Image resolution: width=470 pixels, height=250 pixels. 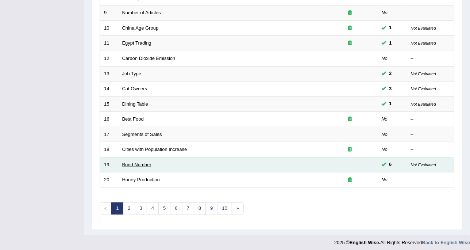 I want to click on td: 15, so click(x=109, y=104).